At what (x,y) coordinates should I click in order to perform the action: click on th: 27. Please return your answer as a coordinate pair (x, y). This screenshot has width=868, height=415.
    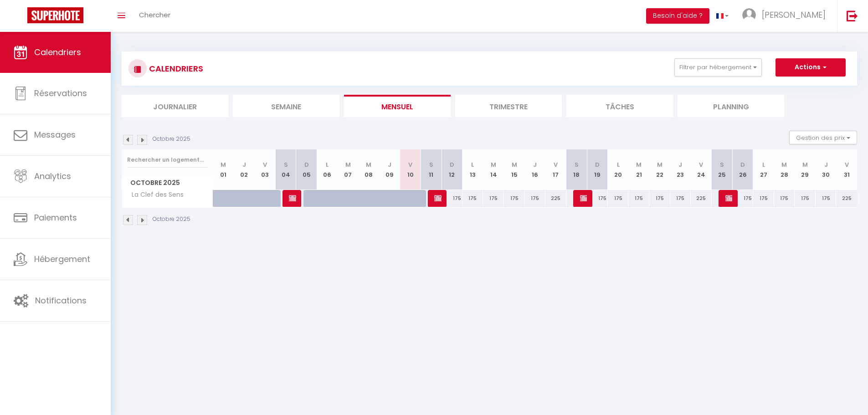
    Looking at the image, I should click on (764, 170).